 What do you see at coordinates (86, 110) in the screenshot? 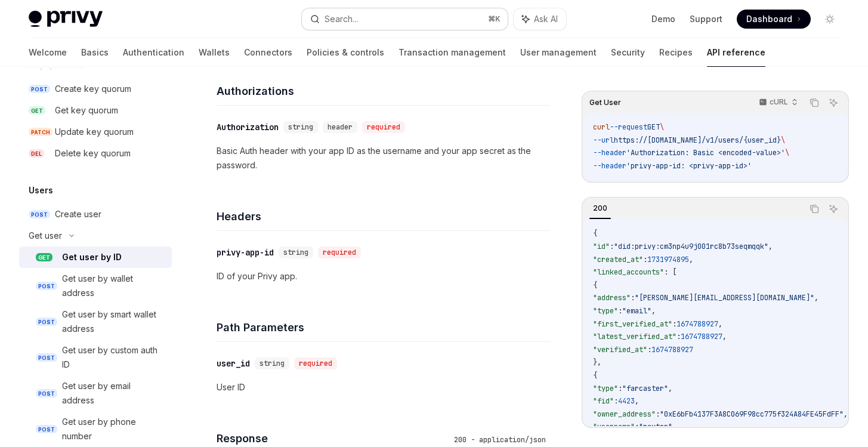
I see `div: Get key quorum` at bounding box center [86, 110].